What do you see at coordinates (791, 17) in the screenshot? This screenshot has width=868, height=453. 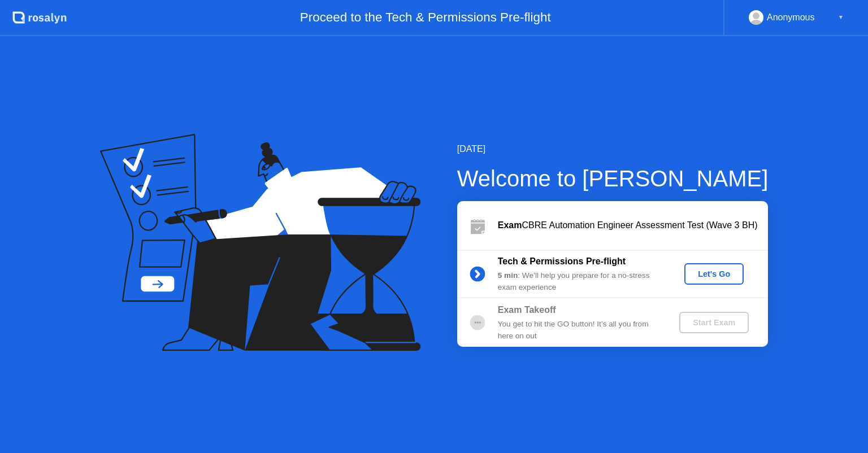 I see `div: Anonymous` at bounding box center [791, 17].